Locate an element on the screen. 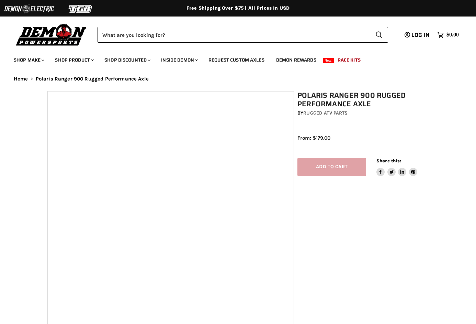  form: Product is located at coordinates (243, 35).